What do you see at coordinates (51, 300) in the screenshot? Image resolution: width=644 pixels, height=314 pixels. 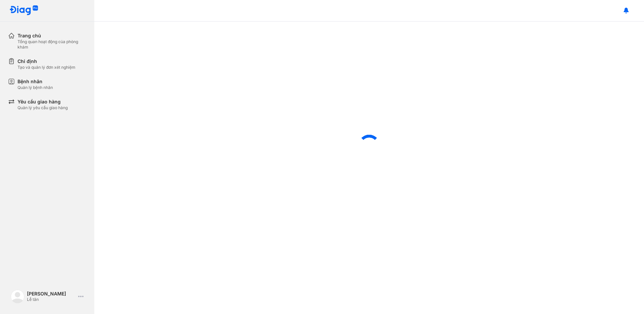 I see `div: Lễ tân` at bounding box center [51, 300].